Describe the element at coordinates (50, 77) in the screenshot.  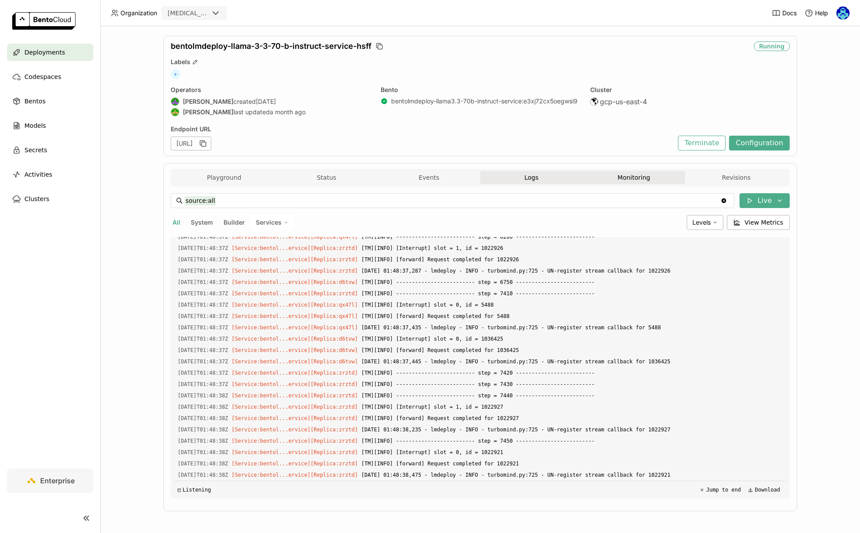
I see `a: Codespaces` at that location.